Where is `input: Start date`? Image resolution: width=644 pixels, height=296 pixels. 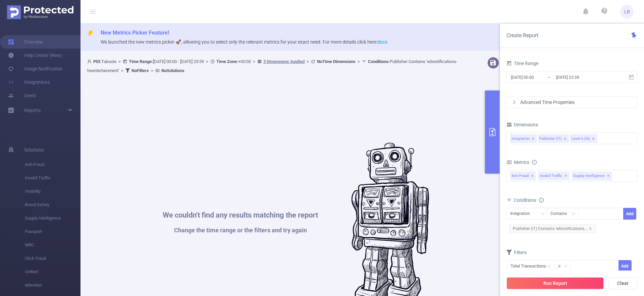
input: Start date is located at coordinates (537, 77).